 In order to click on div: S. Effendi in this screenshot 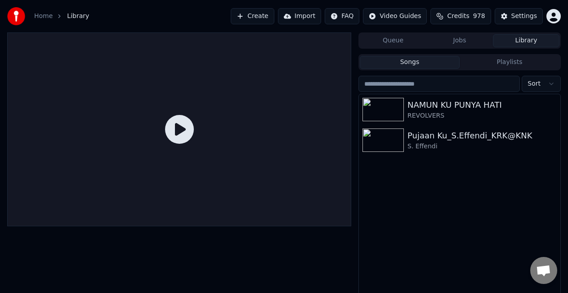, I will do `click(482, 146)`.